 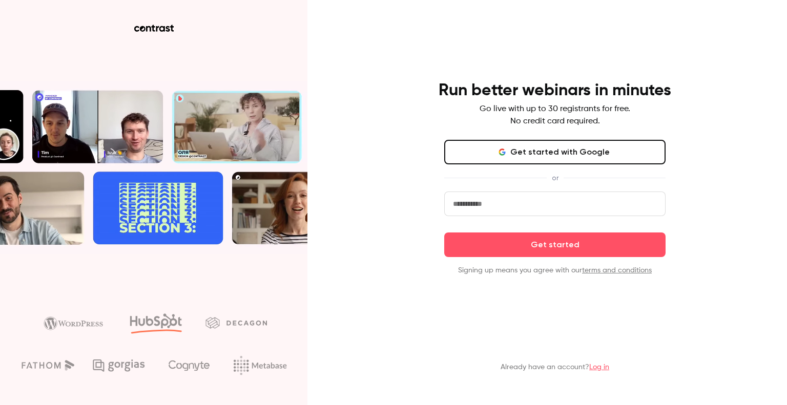 What do you see at coordinates (599, 367) in the screenshot?
I see `a: Log in` at bounding box center [599, 367].